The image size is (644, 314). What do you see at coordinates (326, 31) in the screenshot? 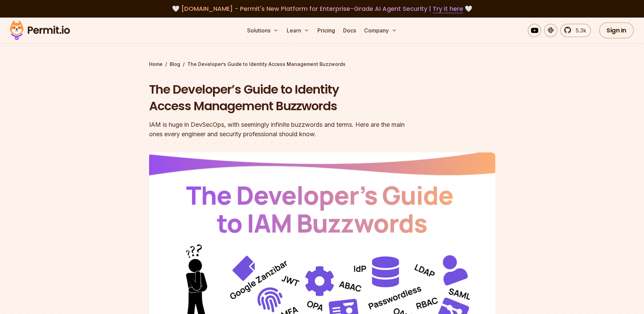
I see `a: Pricing` at bounding box center [326, 31].